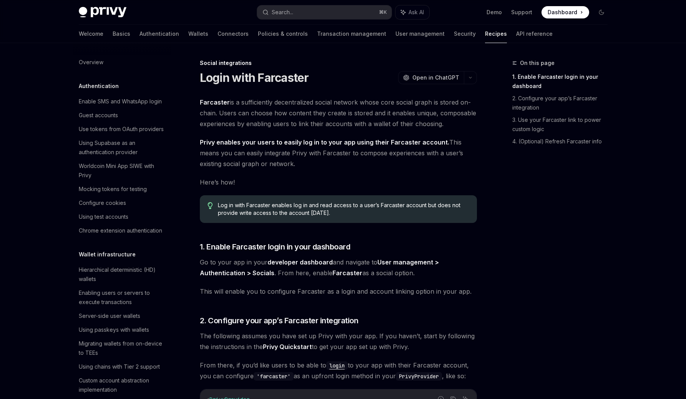  Describe the element at coordinates (91, 62) in the screenshot. I see `div: Overview` at that location.